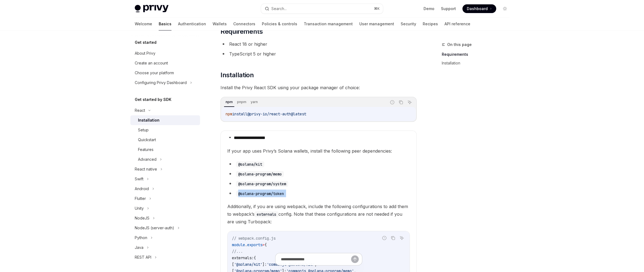 This screenshot has height=272, width=644. What do you see at coordinates (254, 102) in the screenshot?
I see `div: yarn` at bounding box center [254, 102].